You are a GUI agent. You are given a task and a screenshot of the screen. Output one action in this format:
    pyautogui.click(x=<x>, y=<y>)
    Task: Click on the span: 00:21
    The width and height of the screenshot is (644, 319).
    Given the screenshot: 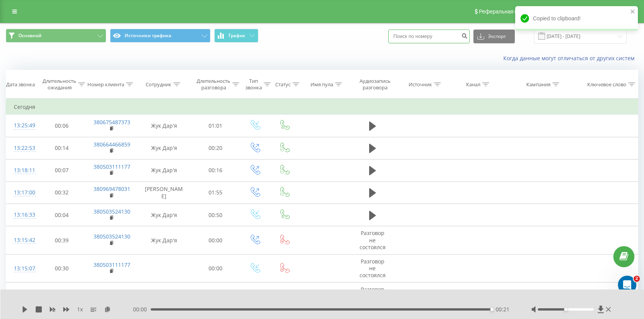 What is the action you would take?
    pyautogui.click(x=503, y=309)
    